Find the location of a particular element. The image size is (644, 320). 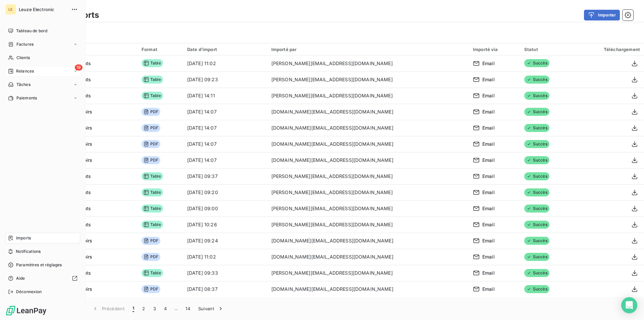

button: 1 is located at coordinates (133, 308).